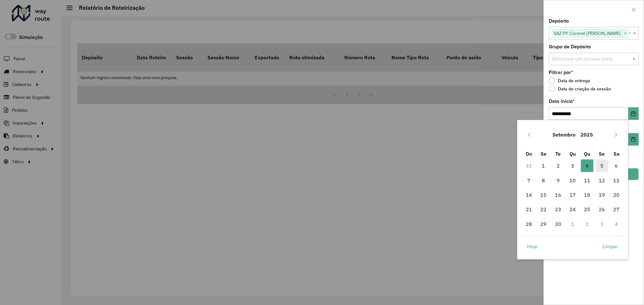 This screenshot has height=305, width=644. I want to click on td: 19, so click(602, 195).